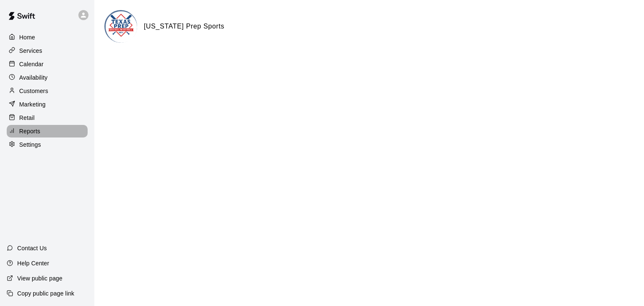 The image size is (644, 306). I want to click on div: Home, so click(47, 37).